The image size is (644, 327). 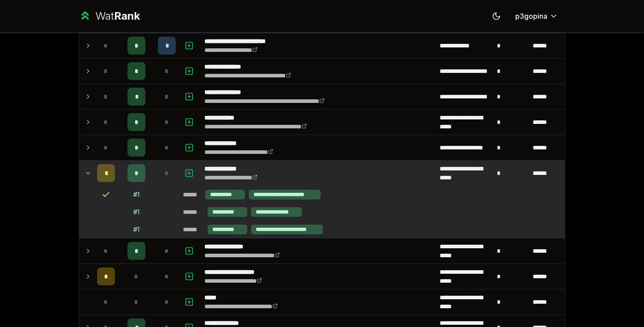 I want to click on span: p3gopina, so click(x=531, y=16).